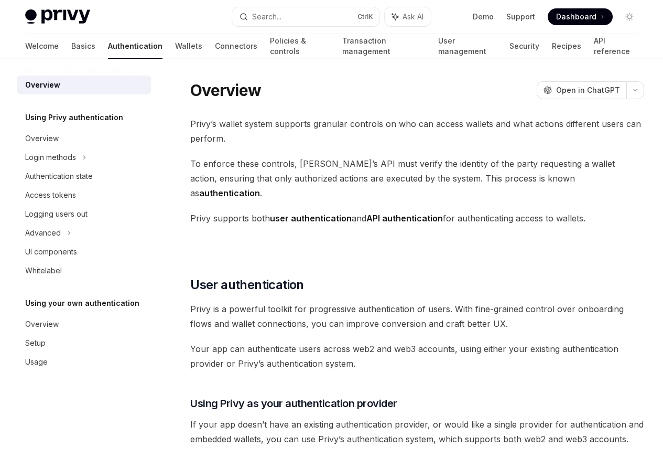  Describe the element at coordinates (84, 362) in the screenshot. I see `a: Usage` at that location.